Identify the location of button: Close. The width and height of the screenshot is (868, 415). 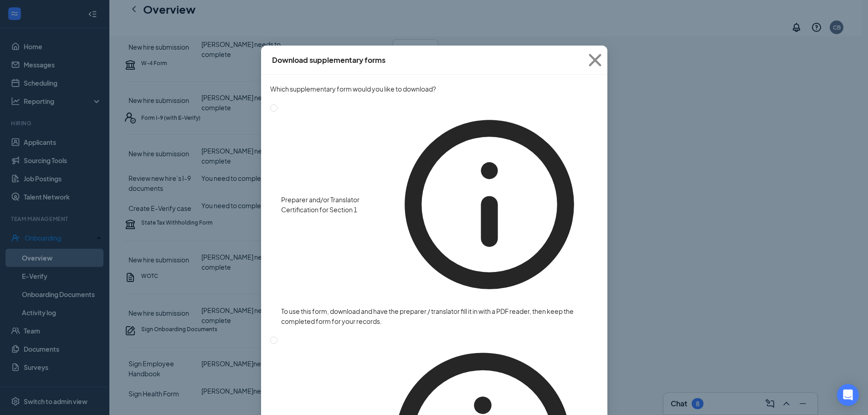
(595, 60).